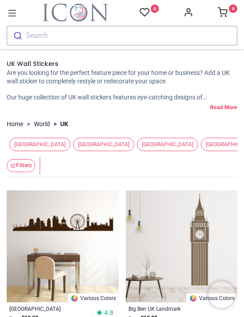 This screenshot has height=317, width=244. Describe the element at coordinates (63, 246) in the screenshot. I see `img: London City Skyline UK Cityscape Wall Sticker` at that location.